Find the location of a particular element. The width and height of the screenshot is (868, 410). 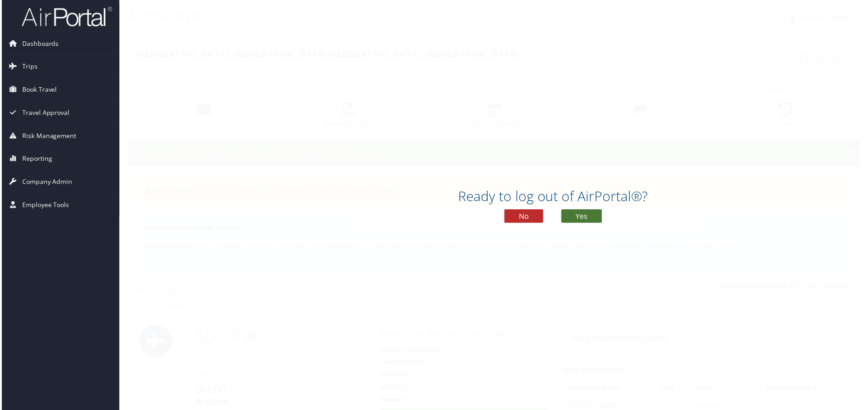

span: Book Travel is located at coordinates (37, 89).